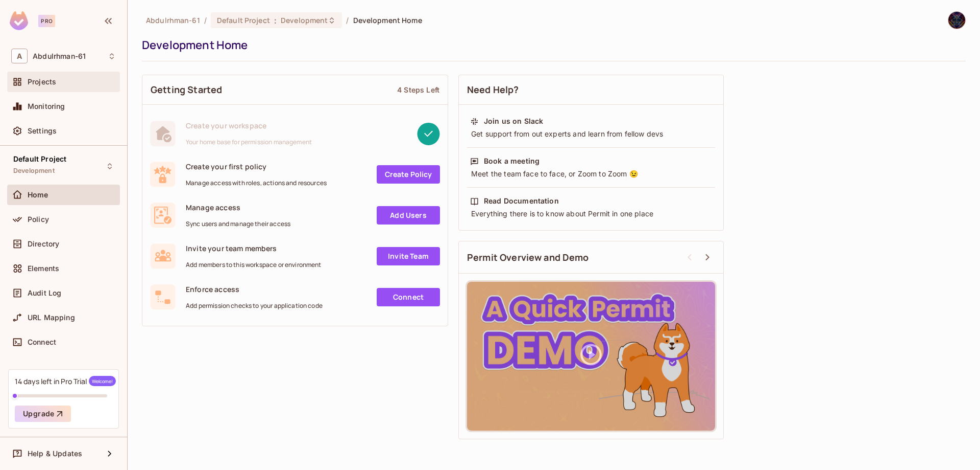 The image size is (980, 470). I want to click on span: URL Mapping, so click(51, 317).